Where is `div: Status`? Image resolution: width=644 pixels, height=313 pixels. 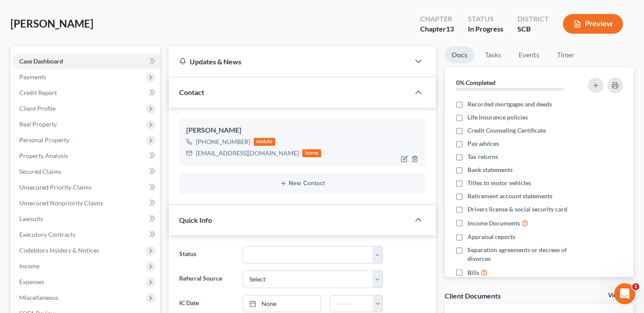
div: Status is located at coordinates (486, 19).